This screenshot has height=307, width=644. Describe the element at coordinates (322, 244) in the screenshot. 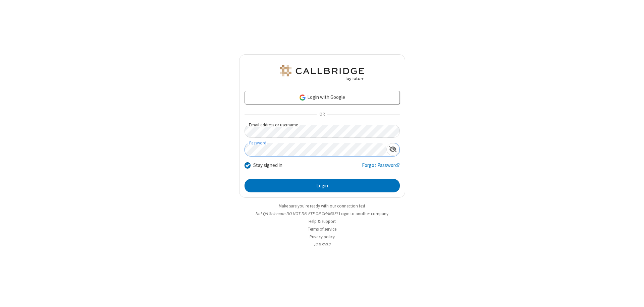

I see `li: v2.6.350.2` at that location.